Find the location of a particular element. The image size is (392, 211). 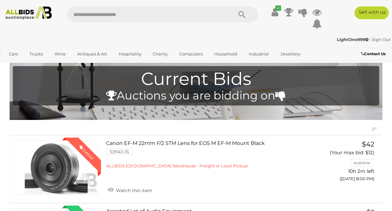

a: Watch this item is located at coordinates (130, 190).